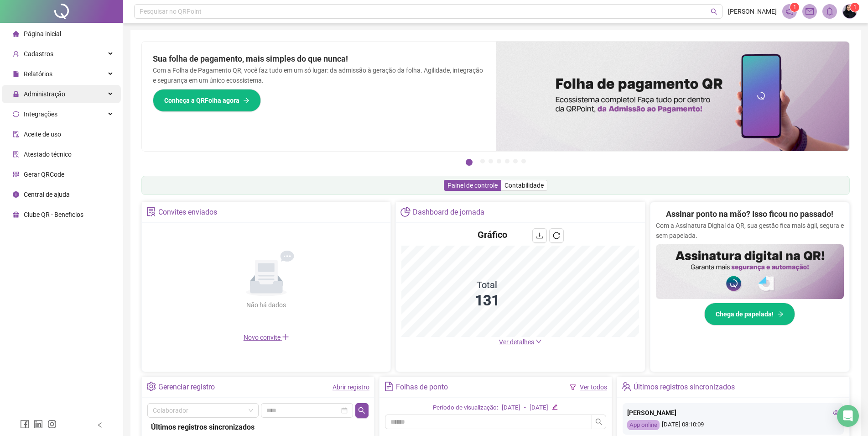 The height and width of the screenshot is (436, 868). What do you see at coordinates (593, 387) in the screenshot?
I see `a: Ver todos` at bounding box center [593, 387].